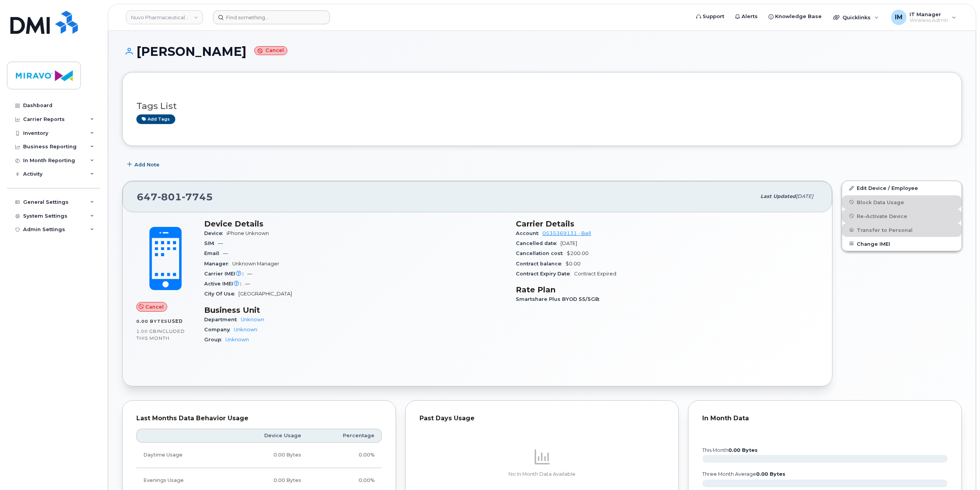 The height and width of the screenshot is (490, 980). Describe the element at coordinates (225, 273) in the screenshot. I see `span: Carrier IMEI` at that location.